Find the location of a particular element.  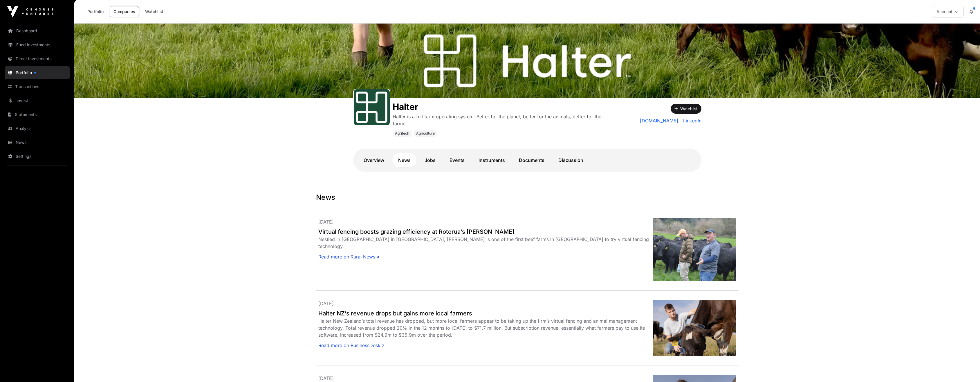

a: Read more on BusinessDesk is located at coordinates (351, 345).